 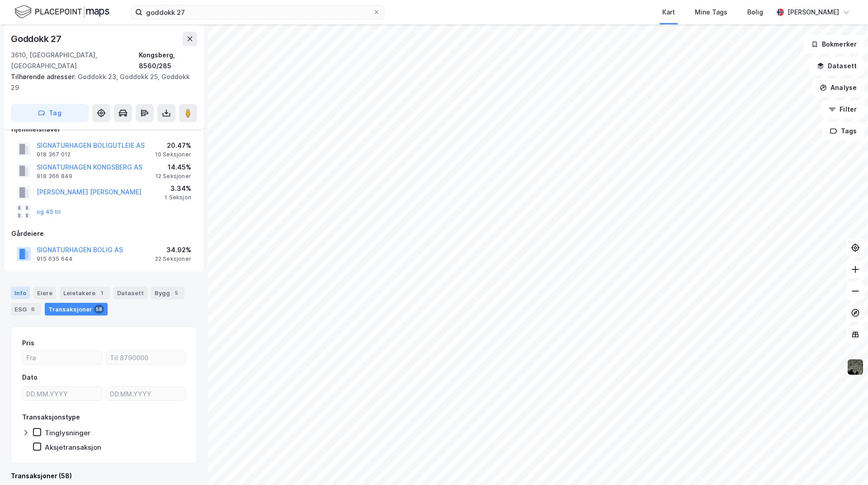 What do you see at coordinates (49, 113) in the screenshot?
I see `button: Tag` at bounding box center [49, 113].